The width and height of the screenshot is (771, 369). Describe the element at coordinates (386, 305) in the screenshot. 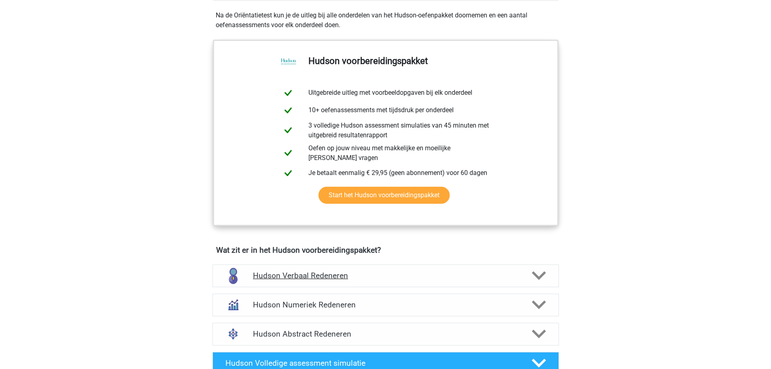

I see `a: numeriek redeneren Hudson Numeriek Redeneren` at that location.